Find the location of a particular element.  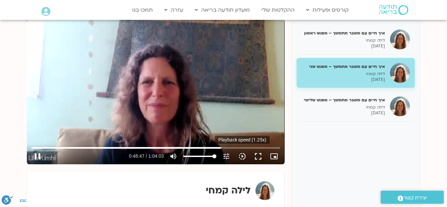

img: איך חיים עם משבר מתמשך – מפגש שלישי is located at coordinates (400, 106).